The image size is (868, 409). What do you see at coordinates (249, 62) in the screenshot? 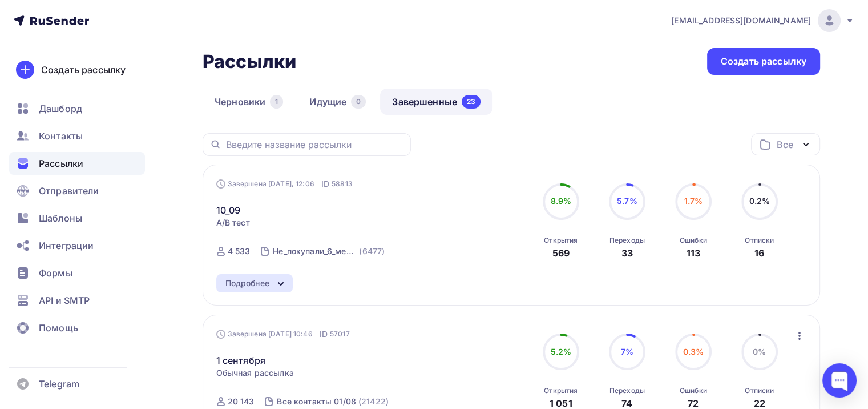
I see `h2: Рассылки` at bounding box center [249, 62].